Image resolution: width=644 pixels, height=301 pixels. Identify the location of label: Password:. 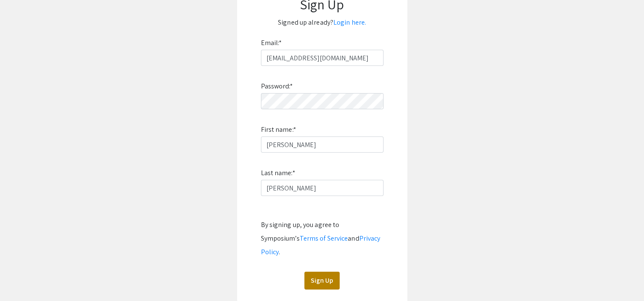
(277, 86).